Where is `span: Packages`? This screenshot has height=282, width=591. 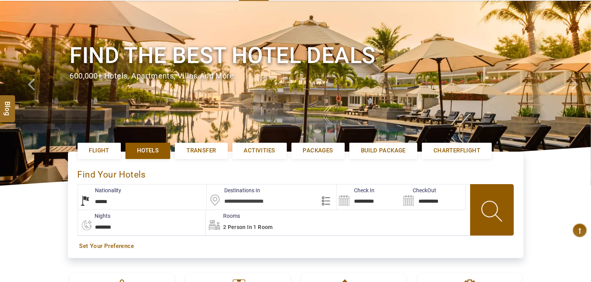 span: Packages is located at coordinates (318, 150).